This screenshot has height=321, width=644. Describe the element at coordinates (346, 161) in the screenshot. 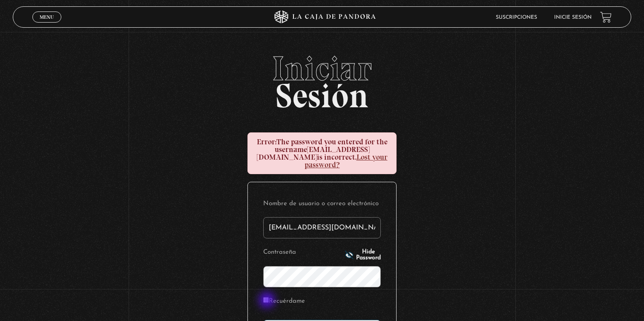

I see `a: Lost your password?` at that location.